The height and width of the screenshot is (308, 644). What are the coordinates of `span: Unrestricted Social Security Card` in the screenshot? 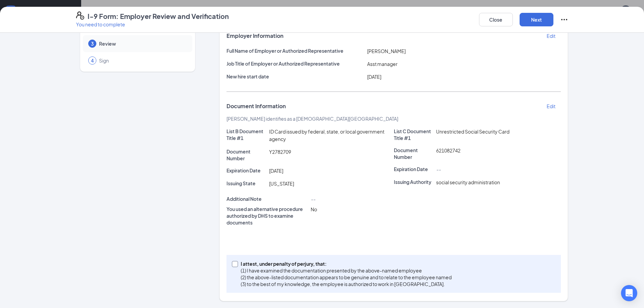 It's located at (472, 132).